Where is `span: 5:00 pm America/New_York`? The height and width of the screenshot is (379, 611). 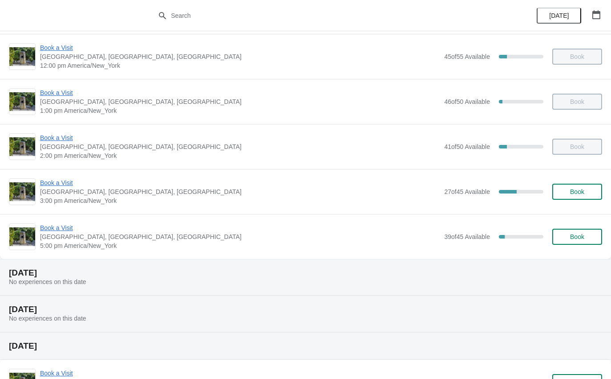 span: 5:00 pm America/New_York is located at coordinates (240, 245).